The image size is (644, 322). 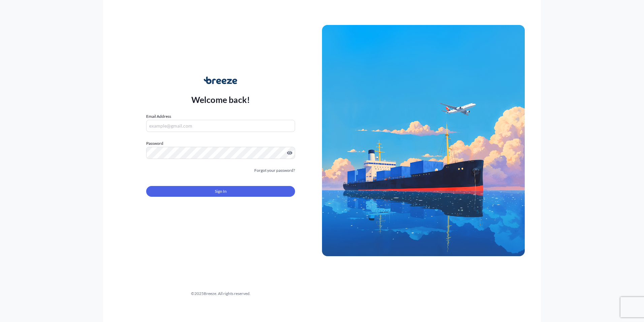 What do you see at coordinates (220, 100) in the screenshot?
I see `p: Welcome back!` at bounding box center [220, 100].